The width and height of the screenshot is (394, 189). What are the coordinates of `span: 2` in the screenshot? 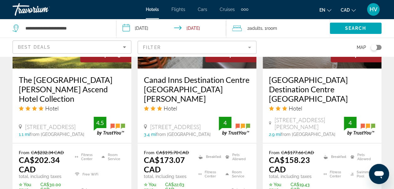 It's located at (255, 28).